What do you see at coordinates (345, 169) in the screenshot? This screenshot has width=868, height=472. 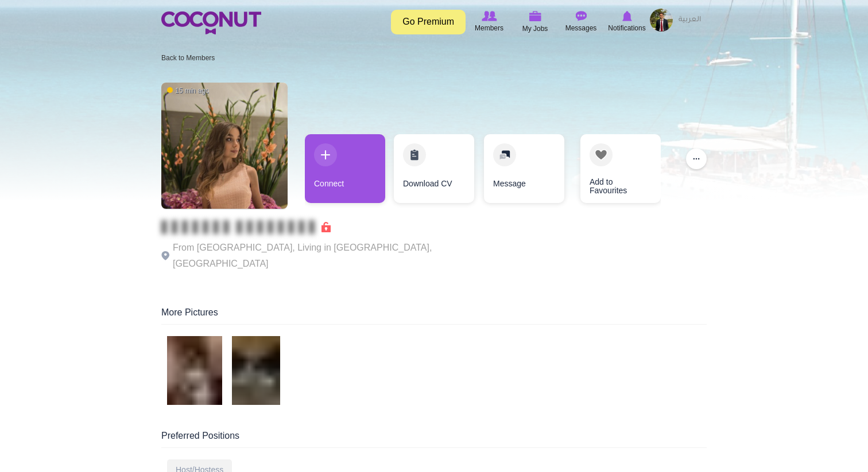 I see `a: Connect` at bounding box center [345, 169].